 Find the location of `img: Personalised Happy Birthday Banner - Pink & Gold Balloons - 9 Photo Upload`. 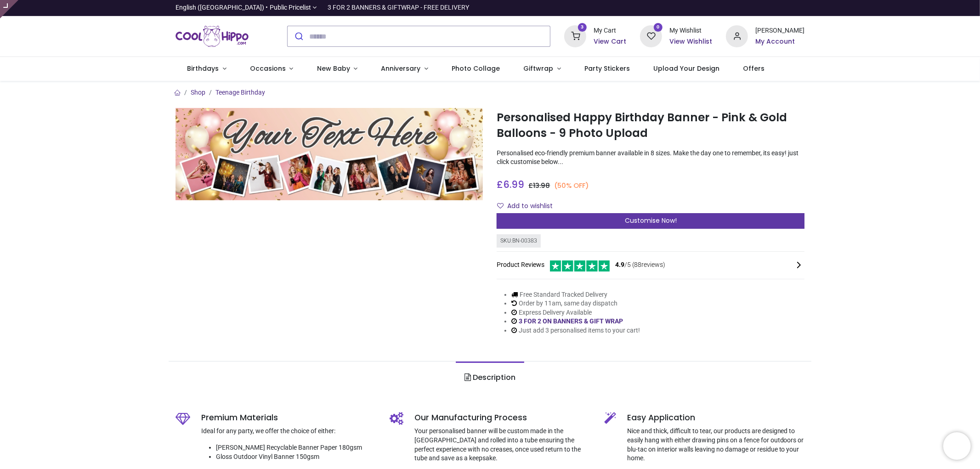

img: Personalised Happy Birthday Banner - Pink & Gold Balloons - 9 Photo Upload is located at coordinates (329, 154).